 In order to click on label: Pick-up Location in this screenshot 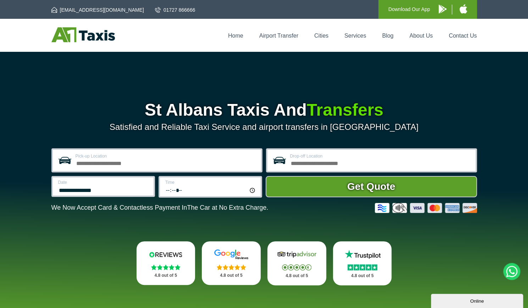, I will do `click(166, 156)`.